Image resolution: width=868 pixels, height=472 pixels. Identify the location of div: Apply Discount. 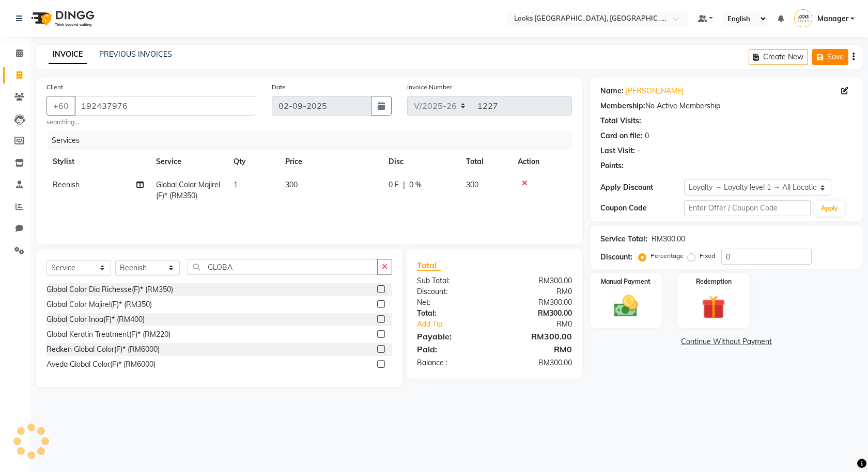
(642, 187).